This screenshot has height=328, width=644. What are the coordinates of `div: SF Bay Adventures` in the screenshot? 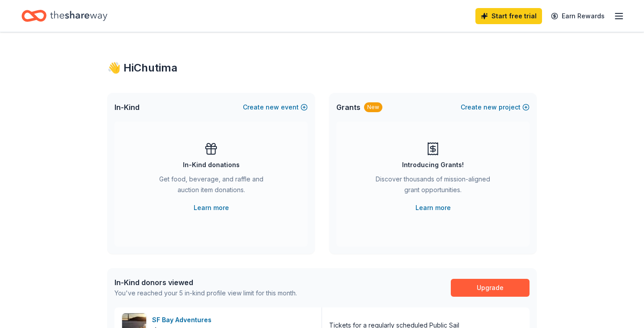 It's located at (183, 320).